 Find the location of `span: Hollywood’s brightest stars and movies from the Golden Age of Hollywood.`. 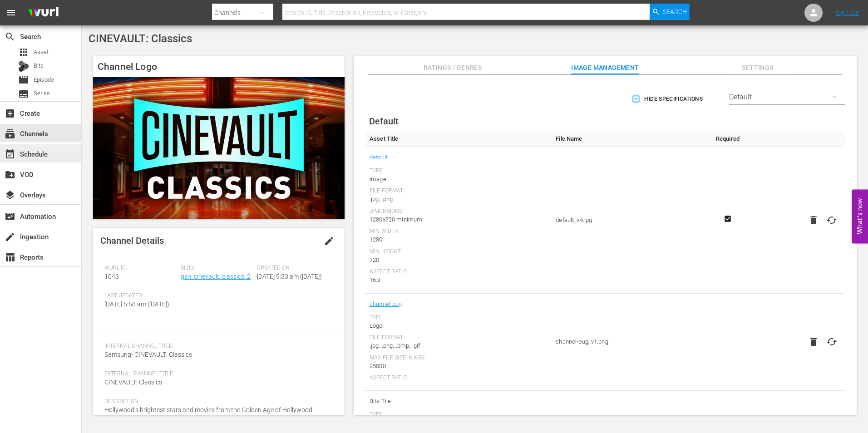

span: Hollywood’s brightest stars and movies from the Golden Age of Hollywood. is located at coordinates (209, 410).